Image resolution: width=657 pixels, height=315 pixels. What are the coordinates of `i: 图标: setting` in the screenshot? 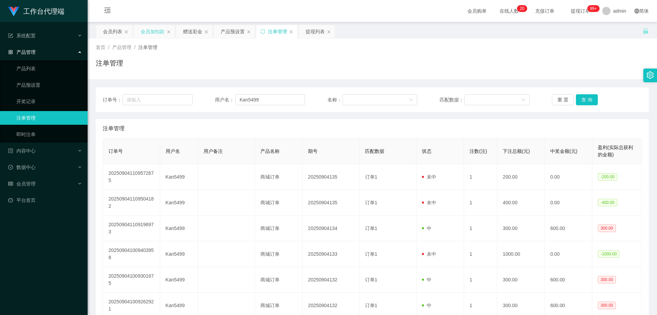 It's located at (651, 75).